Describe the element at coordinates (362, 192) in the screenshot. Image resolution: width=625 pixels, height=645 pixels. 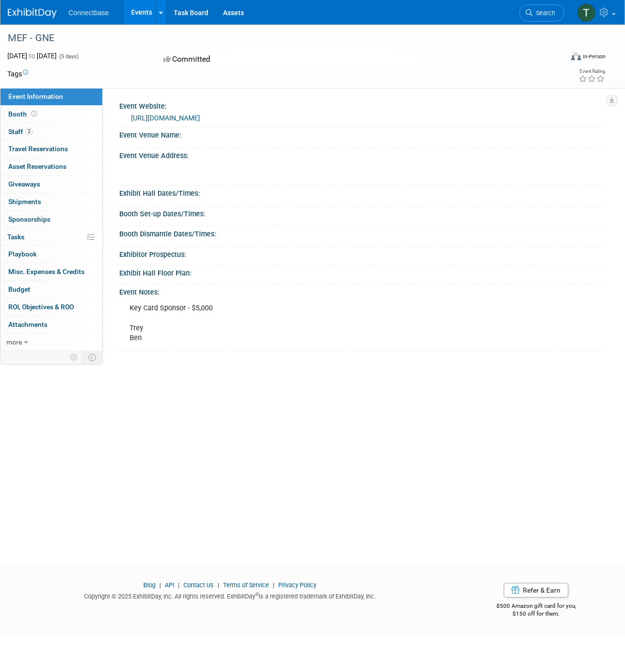
I see `div: Exhibit Hall Dates/Times:` at that location.